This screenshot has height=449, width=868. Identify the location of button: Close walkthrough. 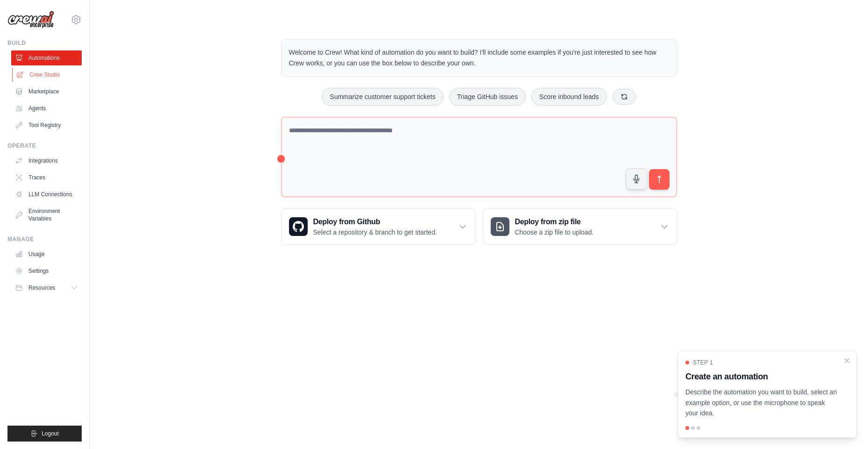
(847, 361).